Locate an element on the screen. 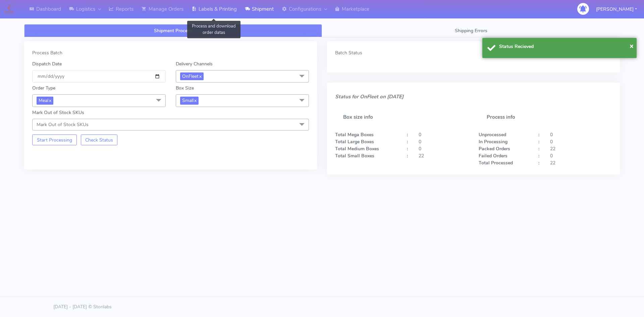 The image size is (644, 317). div: Process Batch is located at coordinates (171, 52).